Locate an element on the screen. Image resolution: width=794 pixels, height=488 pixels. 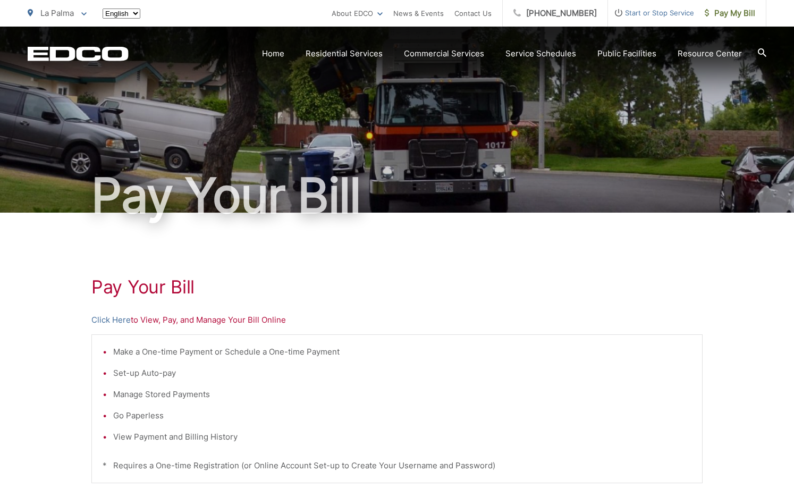
span: Pay My Bill is located at coordinates (729, 13).